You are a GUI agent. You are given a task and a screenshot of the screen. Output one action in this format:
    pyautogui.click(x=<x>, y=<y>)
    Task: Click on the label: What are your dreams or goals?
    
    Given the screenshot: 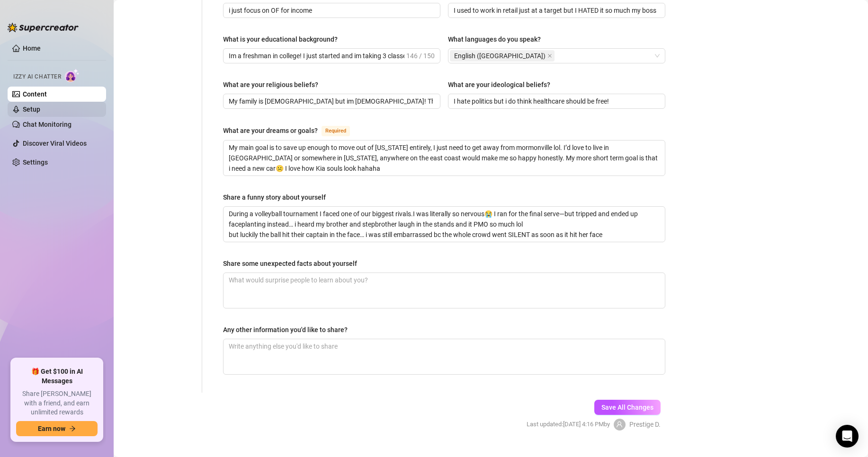 What is the action you would take?
    pyautogui.click(x=292, y=131)
    